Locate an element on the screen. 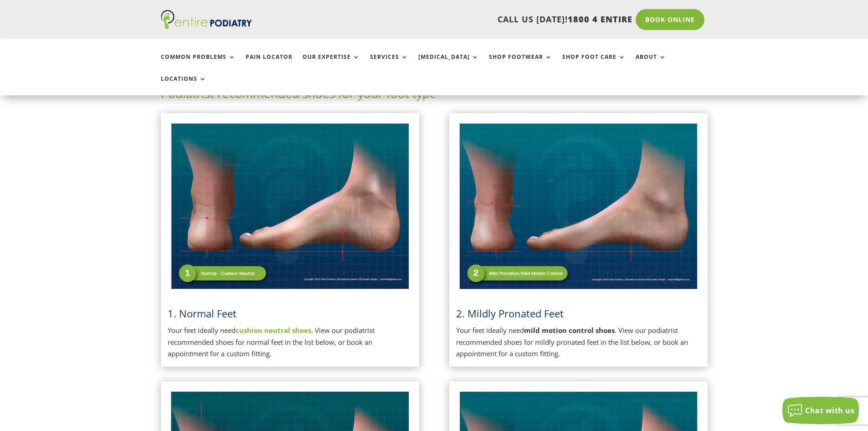 This screenshot has width=868, height=431. img: Mildly Pronated Feet - View Podiatrist Recommended Mild Motion Control Shoes is located at coordinates (578, 206).